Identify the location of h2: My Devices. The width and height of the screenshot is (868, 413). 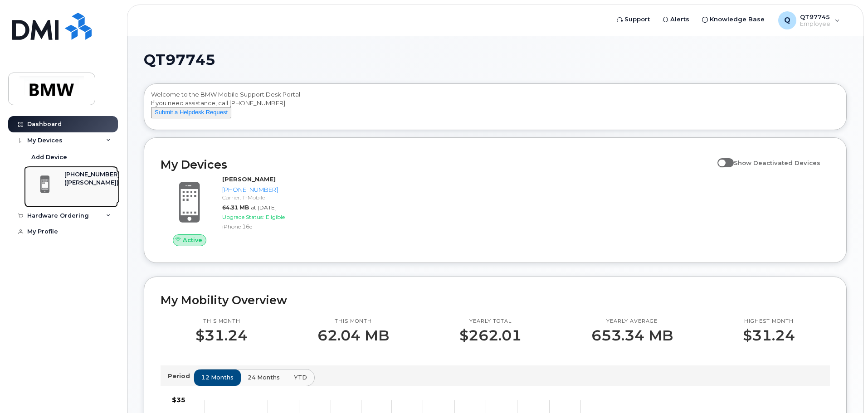
(437, 165).